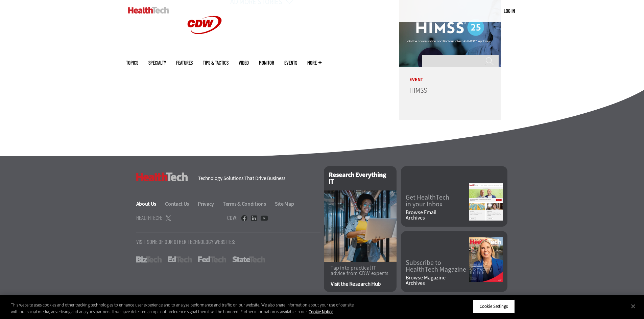 Image resolution: width=644 pixels, height=319 pixels. What do you see at coordinates (284, 204) in the screenshot?
I see `a: Site Map` at bounding box center [284, 204].